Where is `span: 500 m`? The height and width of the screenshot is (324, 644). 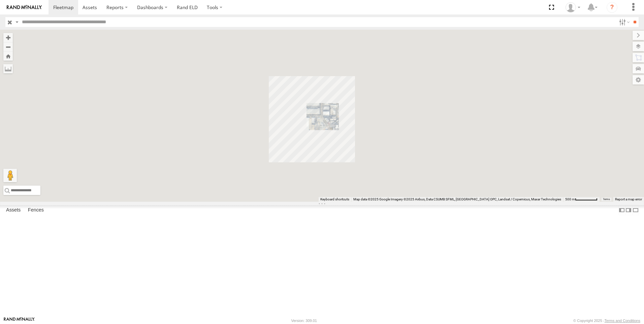
span: 500 m is located at coordinates (570, 199).